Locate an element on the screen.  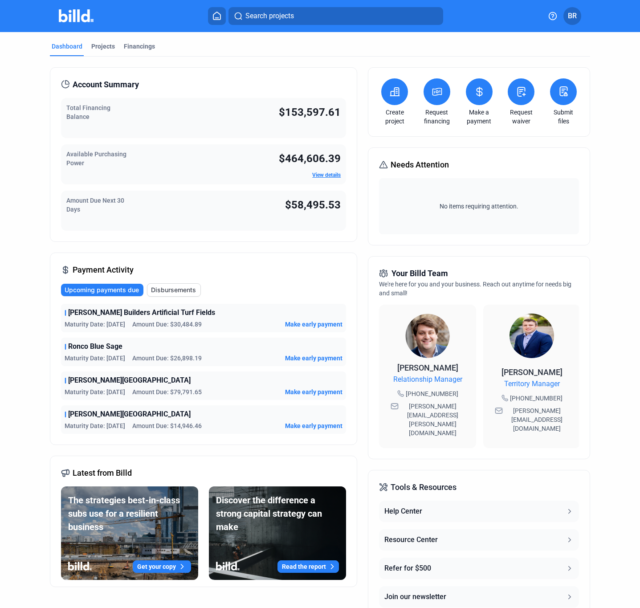
span: Total Financing Balance is located at coordinates (88, 112).